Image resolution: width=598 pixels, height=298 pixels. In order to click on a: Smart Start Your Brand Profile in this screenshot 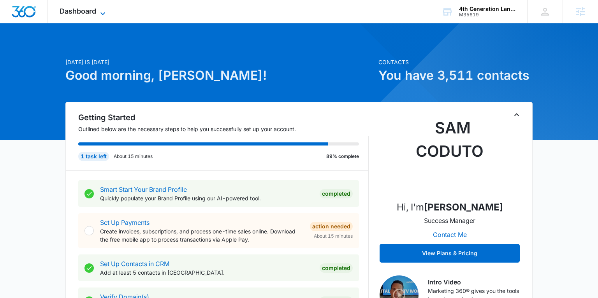, I will do `click(143, 189)`.